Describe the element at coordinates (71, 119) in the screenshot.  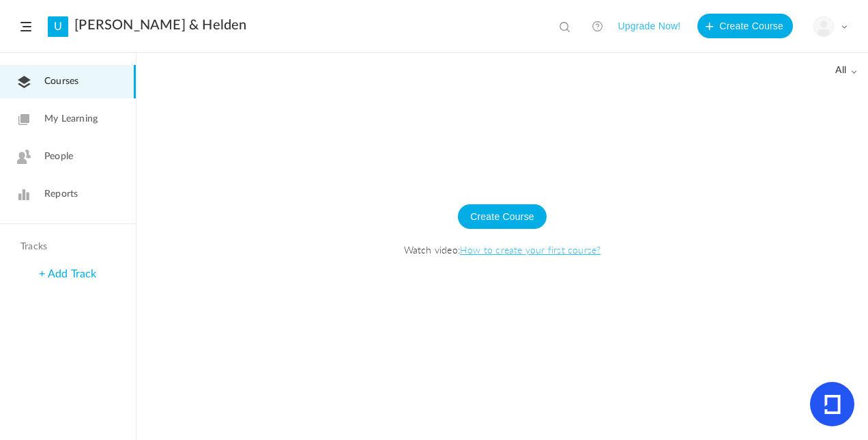
I see `span: My Learning` at that location.